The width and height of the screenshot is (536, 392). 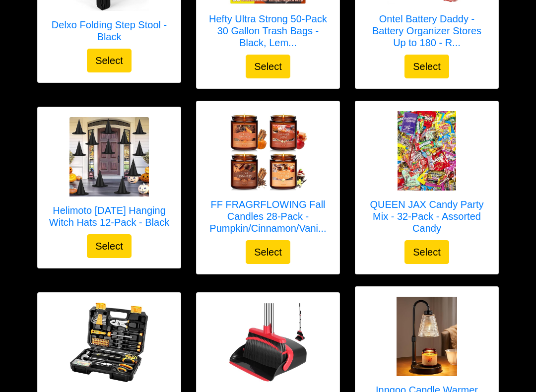 I want to click on h5: QUEEN JAX Candy Party Mix - 32-Pack - Assorted Candy, so click(x=427, y=216).